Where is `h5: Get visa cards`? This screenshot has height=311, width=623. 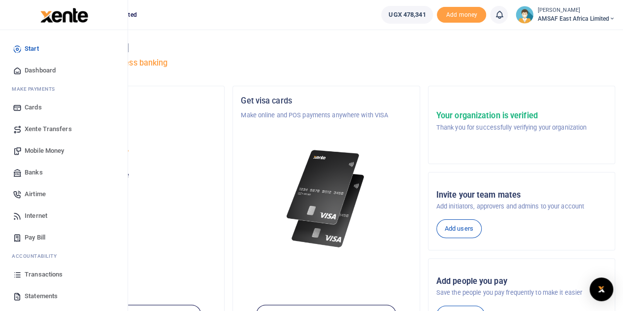 h5: Get visa cards is located at coordinates (326, 101).